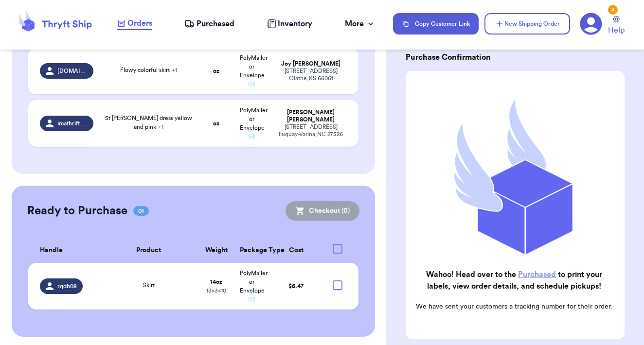 This screenshot has height=345, width=644. I want to click on a: 4, so click(591, 24).